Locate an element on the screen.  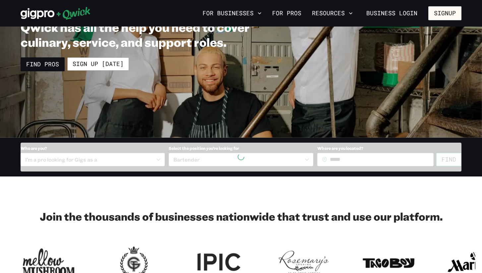
a: Business Login is located at coordinates (392, 13).